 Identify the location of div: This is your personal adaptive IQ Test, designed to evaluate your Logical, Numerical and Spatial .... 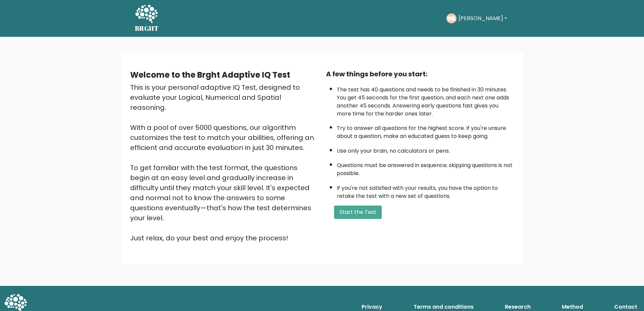
(224, 163).